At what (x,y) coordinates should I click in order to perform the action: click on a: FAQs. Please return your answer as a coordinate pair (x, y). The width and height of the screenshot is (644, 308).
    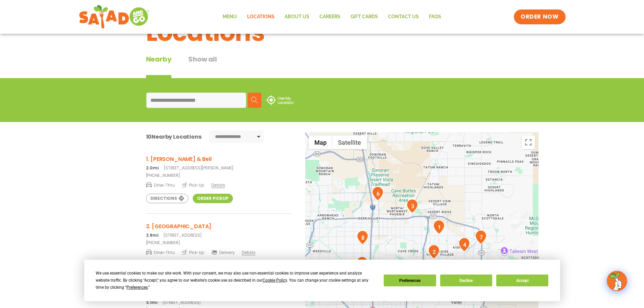
    Looking at the image, I should click on (435, 17).